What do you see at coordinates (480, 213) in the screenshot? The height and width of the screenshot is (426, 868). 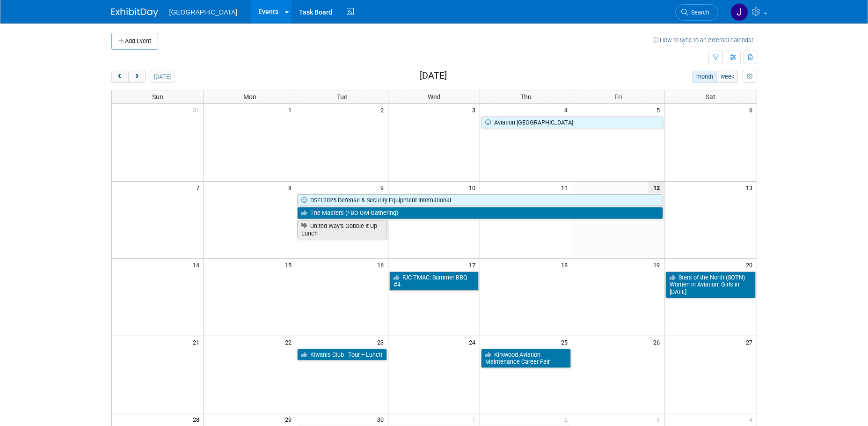 I see `a: The Masters (FBO GM Gathering)` at bounding box center [480, 213].